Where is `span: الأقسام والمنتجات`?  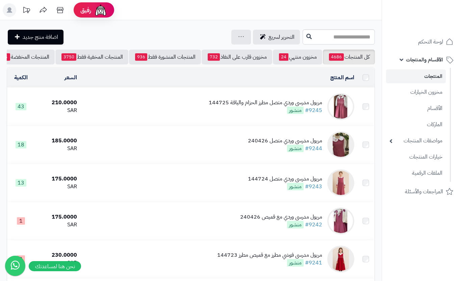
span: الأقسام والمنتجات is located at coordinates (424, 60).